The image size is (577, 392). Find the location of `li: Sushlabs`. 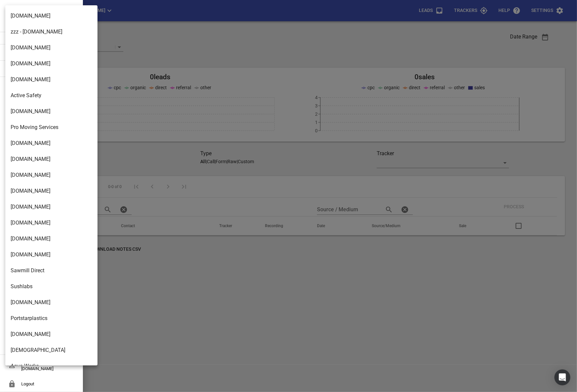

li: Sushlabs is located at coordinates (51, 287).